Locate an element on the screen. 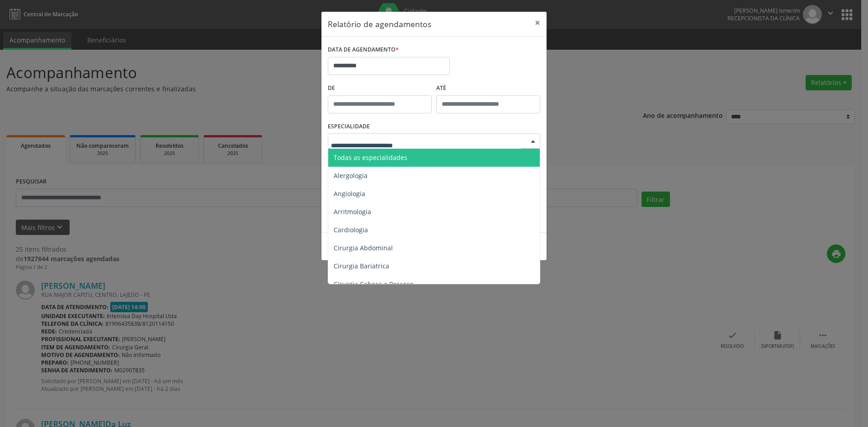  label: De is located at coordinates (380, 88).